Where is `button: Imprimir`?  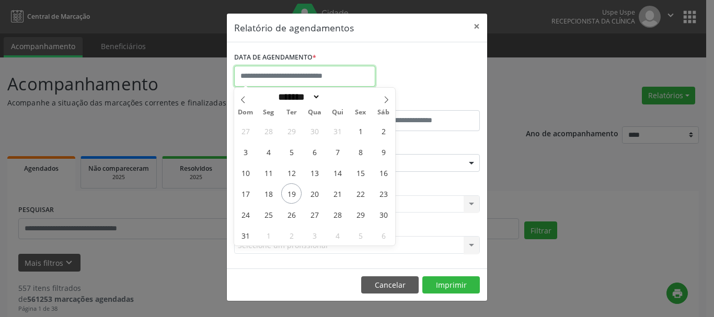 button: Imprimir is located at coordinates (451, 285).